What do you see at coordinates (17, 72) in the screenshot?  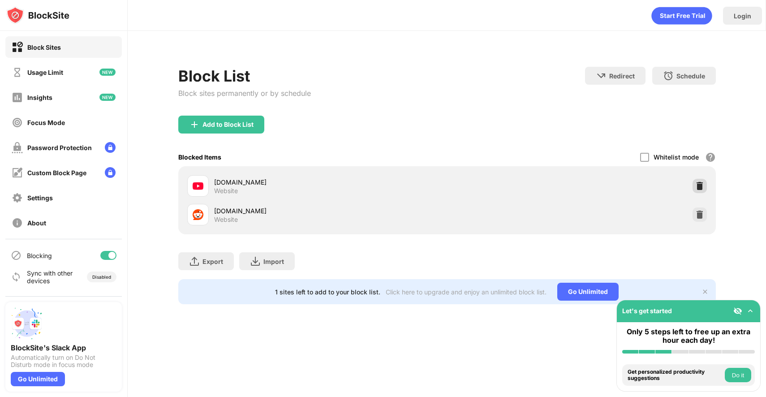 I see `img: time-usage-off.svg` at bounding box center [17, 72].